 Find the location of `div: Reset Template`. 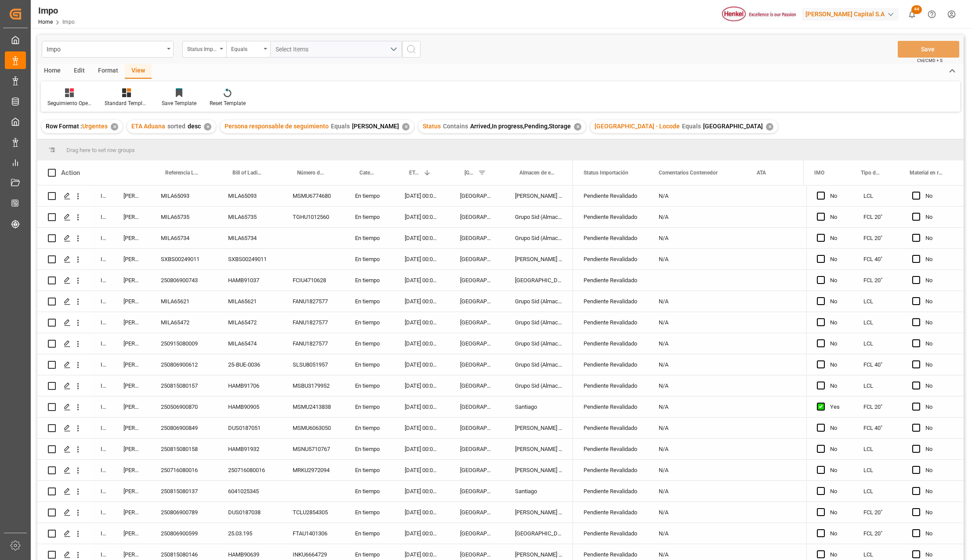

div: Reset Template is located at coordinates (227, 103).